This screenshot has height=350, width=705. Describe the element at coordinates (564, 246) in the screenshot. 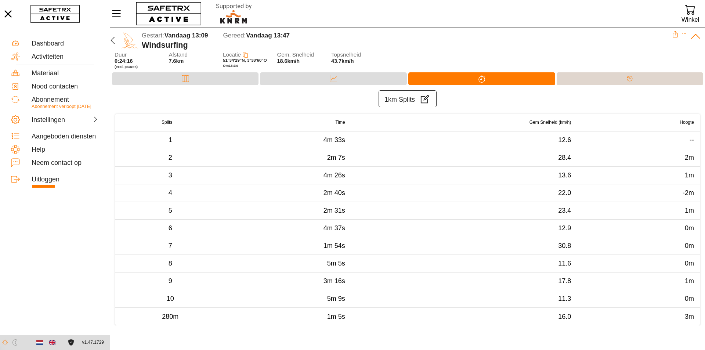

I see `span: 30.8` at that location.